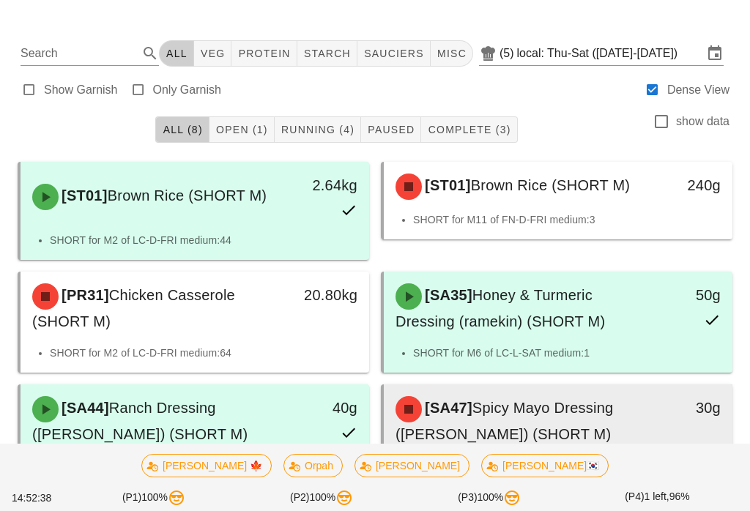 Image resolution: width=750 pixels, height=511 pixels. What do you see at coordinates (702, 122) in the screenshot?
I see `label: show data` at bounding box center [702, 122].